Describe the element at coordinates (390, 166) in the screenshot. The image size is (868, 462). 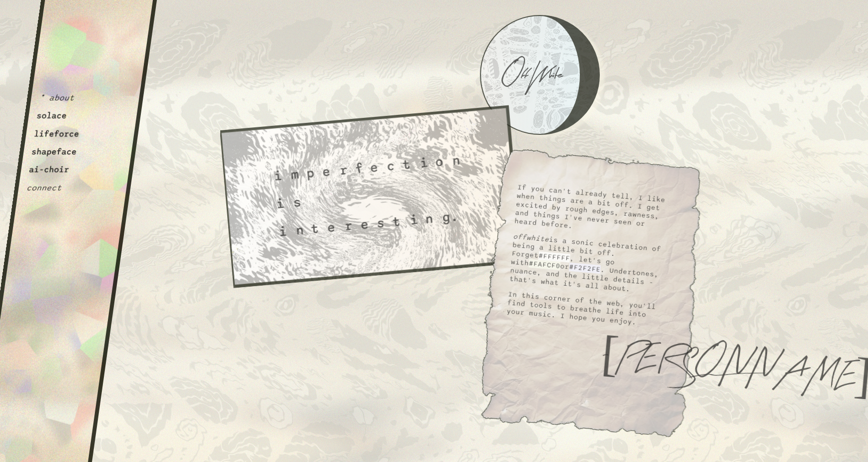
I see `span: c` at that location.